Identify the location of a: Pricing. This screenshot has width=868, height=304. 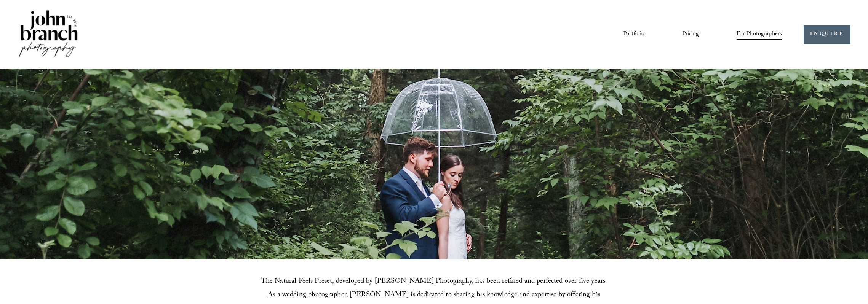
(690, 34).